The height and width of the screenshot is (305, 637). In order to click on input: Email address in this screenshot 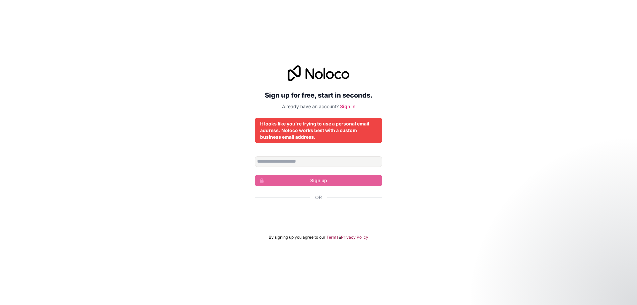, I will do `click(319, 162)`.